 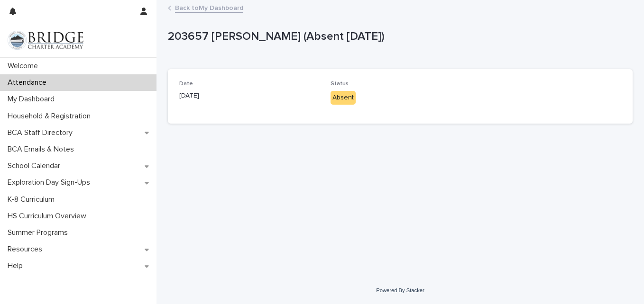 I want to click on span: Date, so click(x=186, y=84).